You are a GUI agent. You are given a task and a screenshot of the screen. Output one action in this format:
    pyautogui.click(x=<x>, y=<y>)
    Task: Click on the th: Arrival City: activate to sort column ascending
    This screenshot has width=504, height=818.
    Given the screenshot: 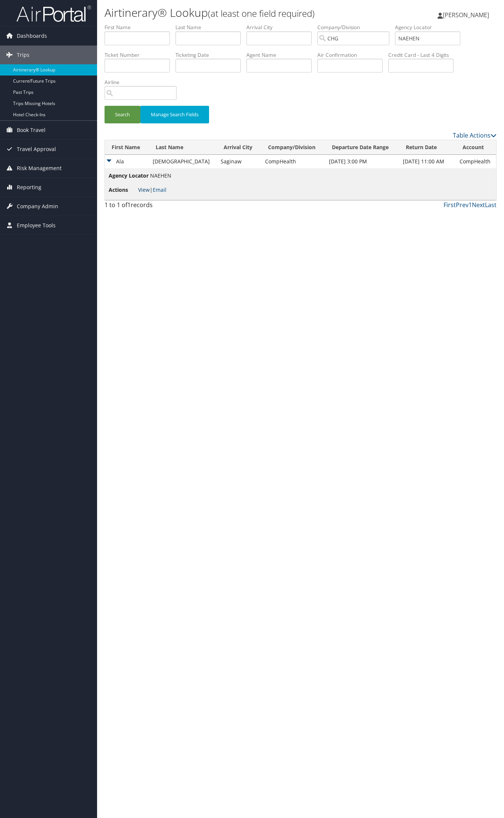 What is the action you would take?
    pyautogui.click(x=239, y=147)
    